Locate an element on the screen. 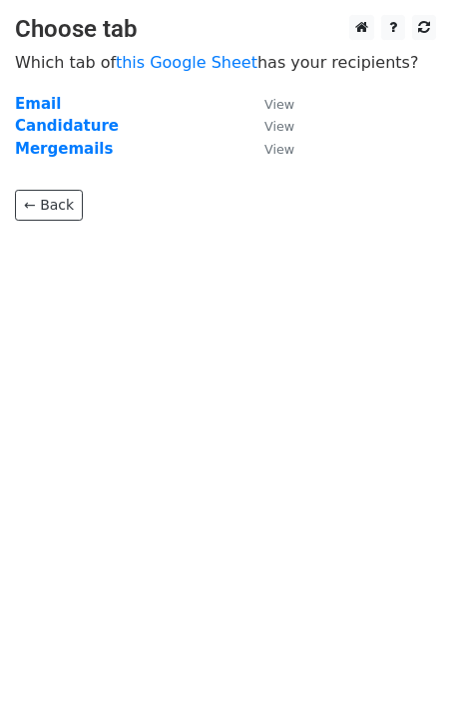 This screenshot has height=715, width=451. strong: Mergemails is located at coordinates (64, 149).